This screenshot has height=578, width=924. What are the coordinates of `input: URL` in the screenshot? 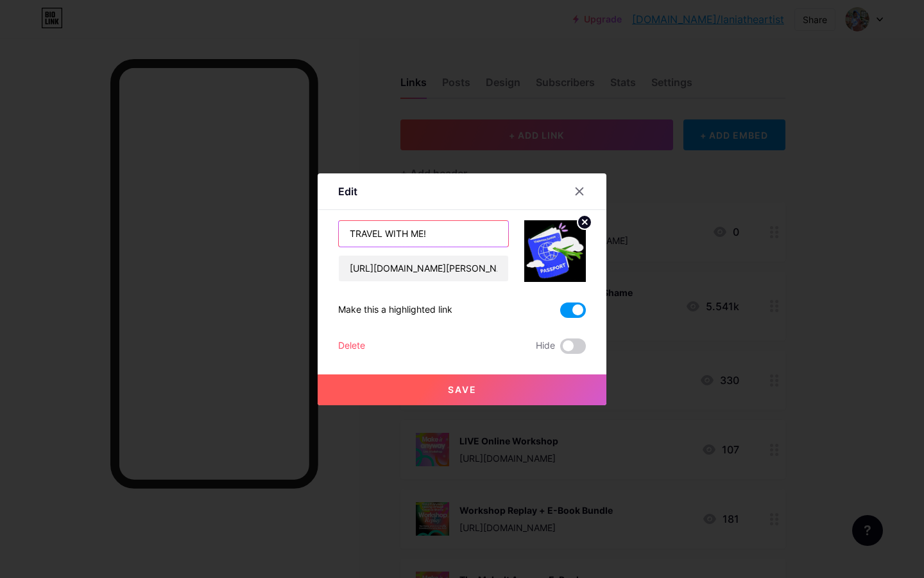 It's located at (424, 268).